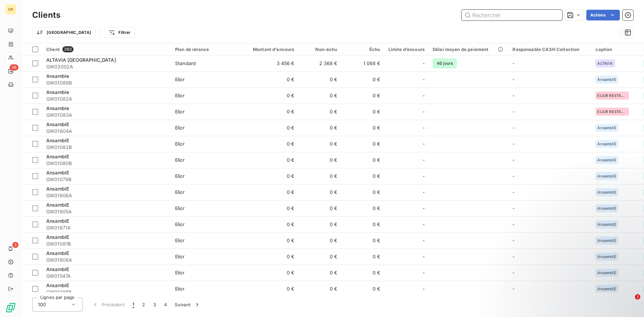 This screenshot has height=317, width=644. What do you see at coordinates (14, 68) in the screenshot?
I see `span: 36` at bounding box center [14, 68].